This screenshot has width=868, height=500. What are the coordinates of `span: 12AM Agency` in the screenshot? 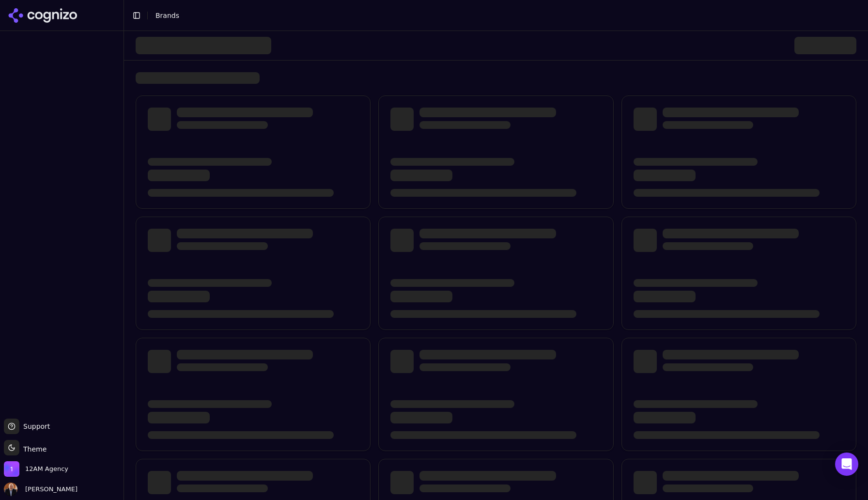 It's located at (47, 469).